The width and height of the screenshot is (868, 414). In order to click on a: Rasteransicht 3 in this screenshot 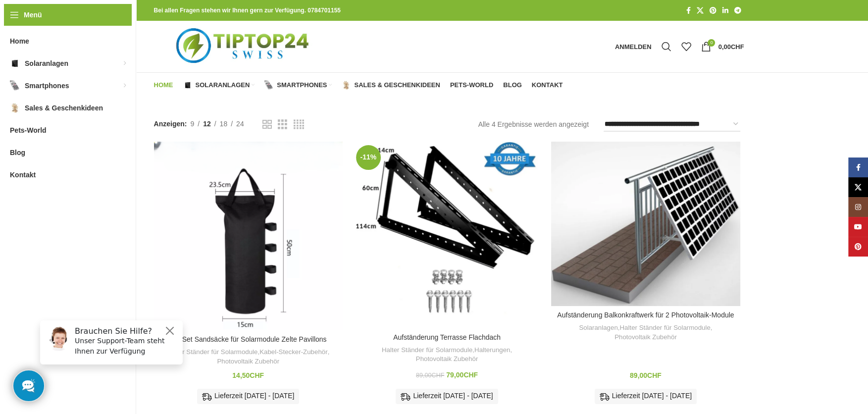, I will do `click(283, 124)`.